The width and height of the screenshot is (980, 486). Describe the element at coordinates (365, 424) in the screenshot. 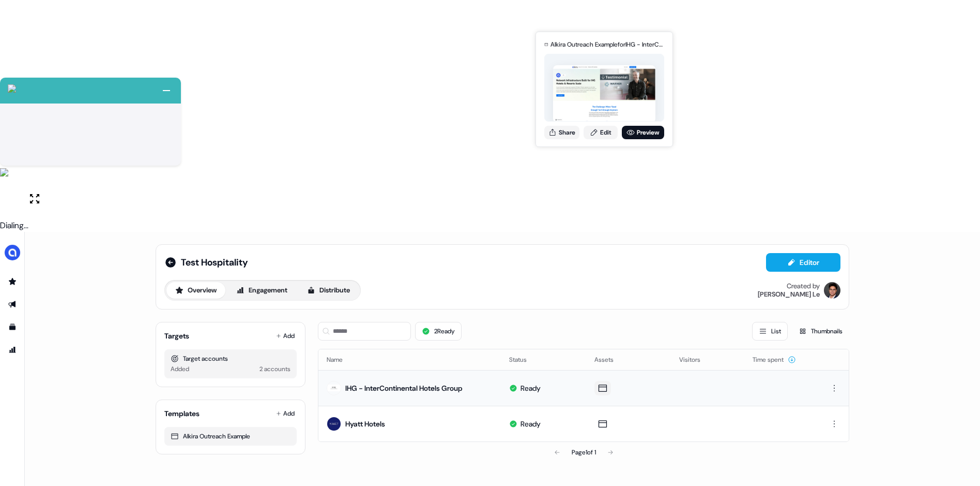

I see `div: Hyatt Hotels` at that location.